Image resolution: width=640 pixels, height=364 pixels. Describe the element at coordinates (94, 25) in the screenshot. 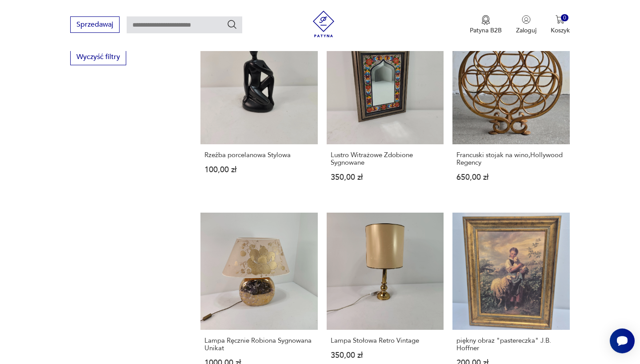

I see `button: Sprzedawaj` at that location.